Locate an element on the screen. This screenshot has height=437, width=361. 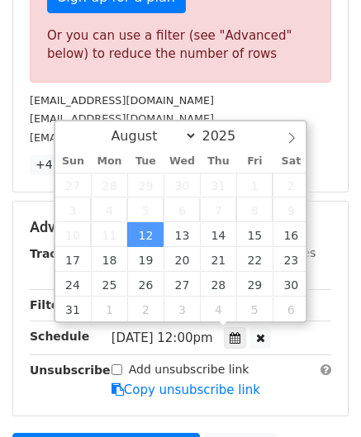
span: August 20, 2025 is located at coordinates (182, 259).